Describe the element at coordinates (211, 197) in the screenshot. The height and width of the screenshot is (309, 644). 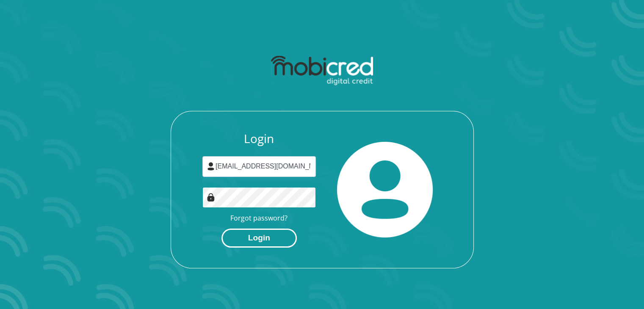
I see `img: Image` at that location.